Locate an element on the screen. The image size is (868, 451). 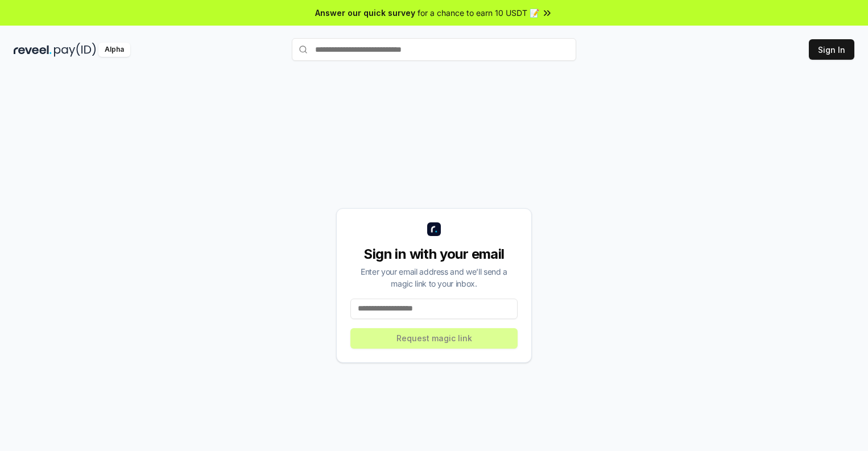
div: Alpha is located at coordinates (114, 50).